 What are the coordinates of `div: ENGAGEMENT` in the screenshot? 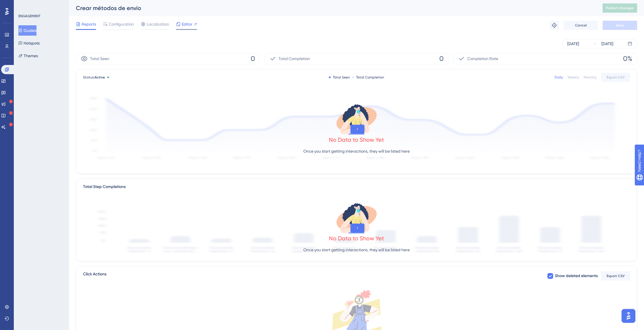 It's located at (29, 16).